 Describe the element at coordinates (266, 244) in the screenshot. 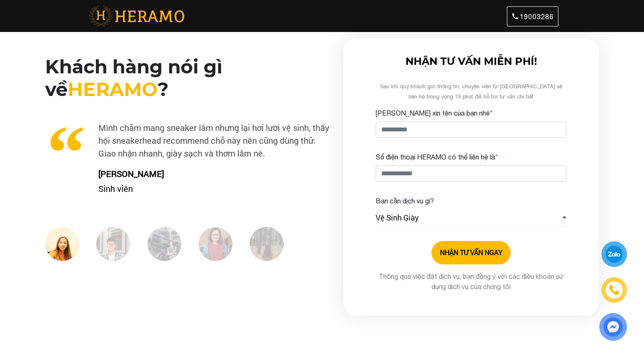

I see `img: Heramo-giat-giay-ve-sinh-giay-danh-gia-oanh.jpg` at that location.